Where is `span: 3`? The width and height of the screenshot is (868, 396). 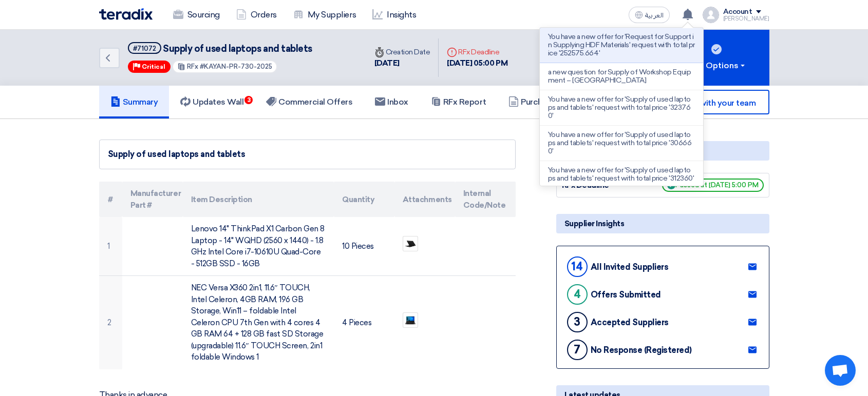 span: 3 is located at coordinates (248, 100).